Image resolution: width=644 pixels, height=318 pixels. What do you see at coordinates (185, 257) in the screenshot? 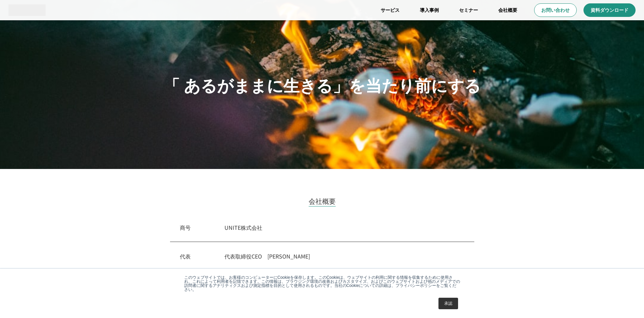
I see `p: 代表` at bounding box center [185, 257].